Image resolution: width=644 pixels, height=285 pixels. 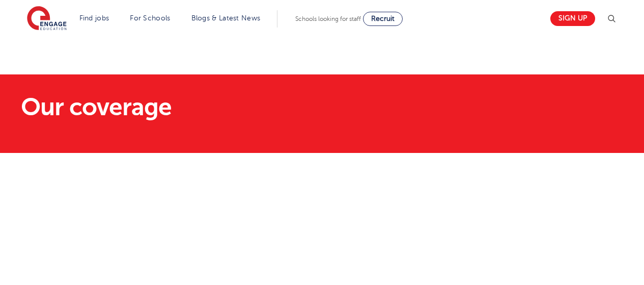 I want to click on h1: Our coverage, so click(x=219, y=107).